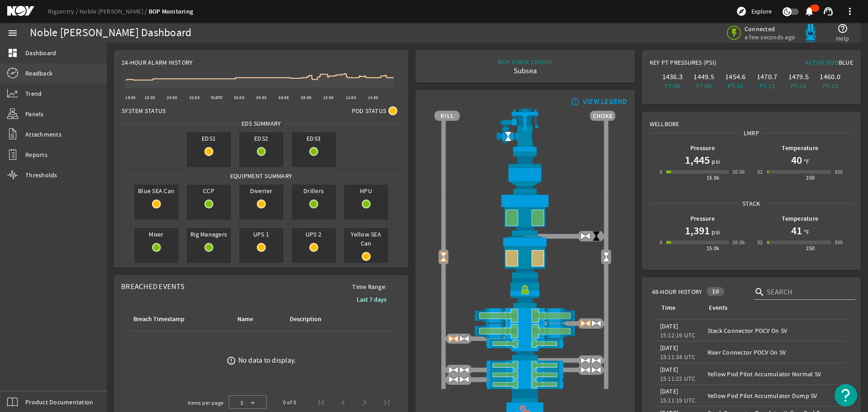 The width and height of the screenshot is (868, 412). I want to click on div: 32, so click(760, 172).